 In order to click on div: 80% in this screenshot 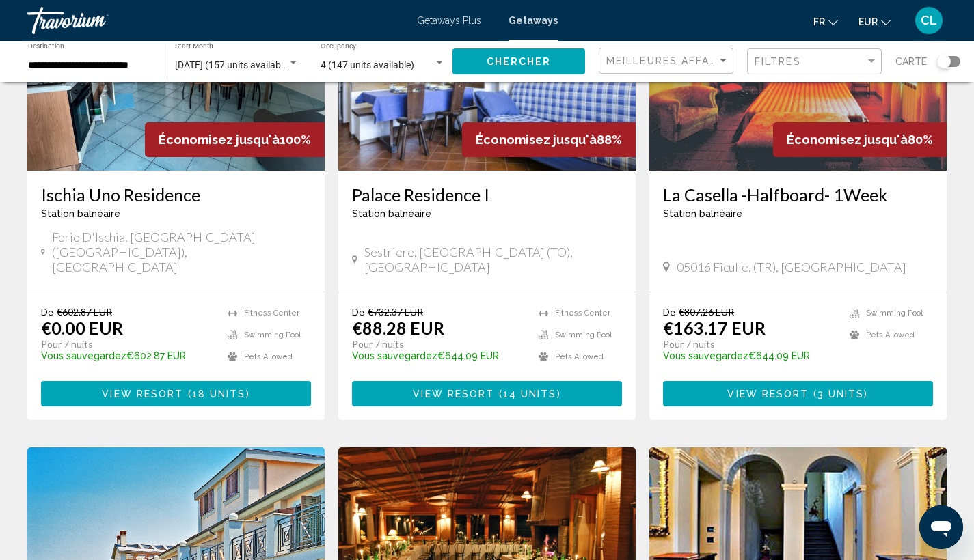, I will do `click(860, 140)`.